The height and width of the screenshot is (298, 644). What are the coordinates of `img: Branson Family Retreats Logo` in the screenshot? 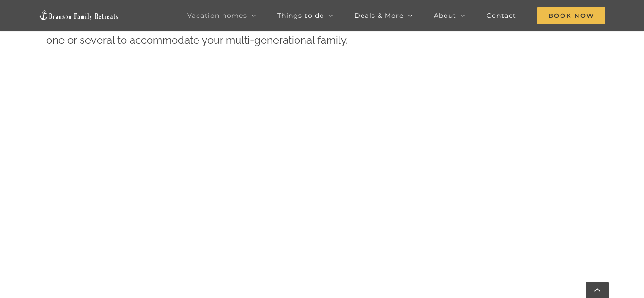 It's located at (79, 15).